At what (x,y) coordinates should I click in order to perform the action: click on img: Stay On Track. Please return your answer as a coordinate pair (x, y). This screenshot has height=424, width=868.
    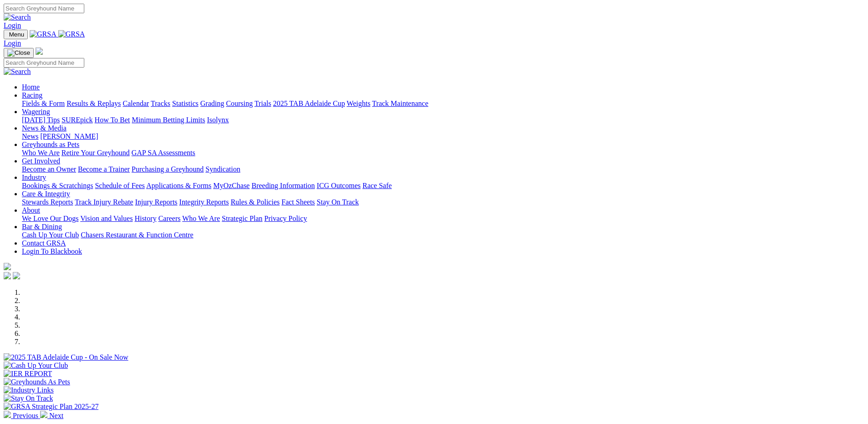
    Looking at the image, I should click on (28, 398).